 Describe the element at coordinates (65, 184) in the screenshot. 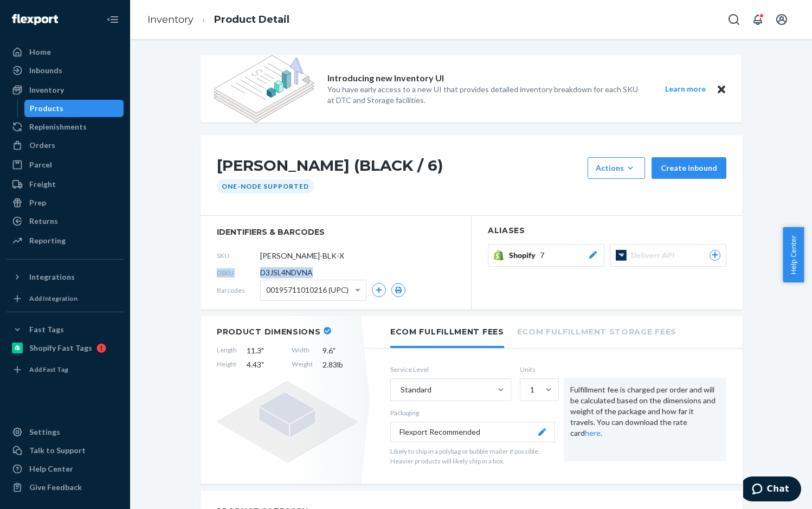

I see `a: Freight` at that location.